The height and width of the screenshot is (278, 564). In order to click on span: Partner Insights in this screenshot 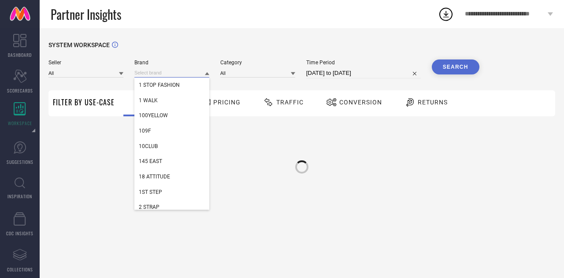, I will do `click(86, 14)`.